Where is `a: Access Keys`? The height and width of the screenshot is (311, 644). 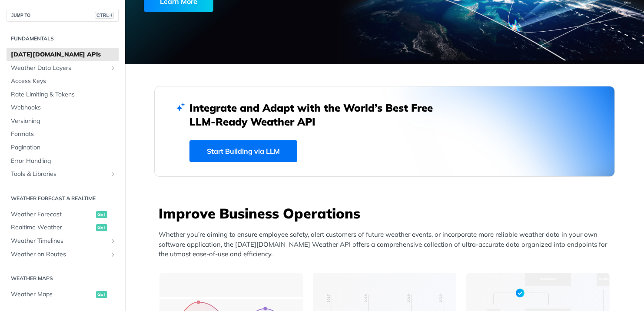 a: Access Keys is located at coordinates (62, 81).